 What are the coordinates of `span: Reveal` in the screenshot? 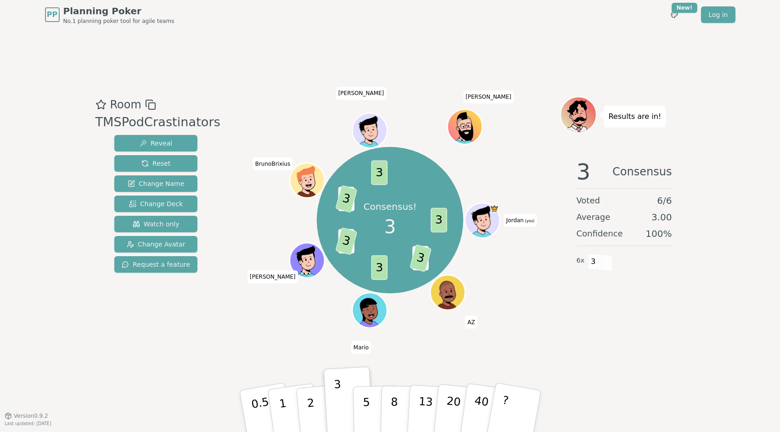 It's located at (156, 143).